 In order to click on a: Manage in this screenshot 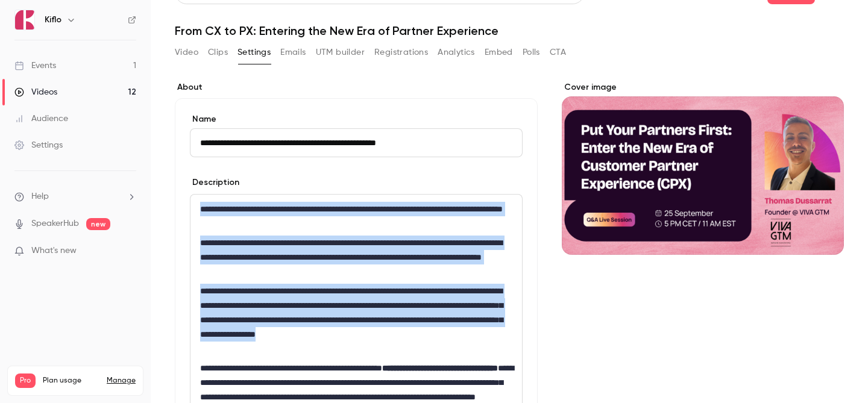, I will do `click(121, 381)`.